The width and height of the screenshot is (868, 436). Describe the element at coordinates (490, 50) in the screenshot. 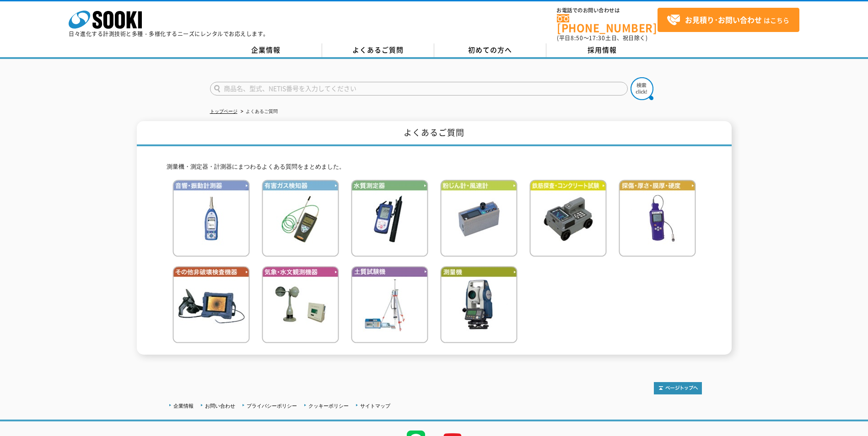

I see `a: 初めての方へ` at that location.